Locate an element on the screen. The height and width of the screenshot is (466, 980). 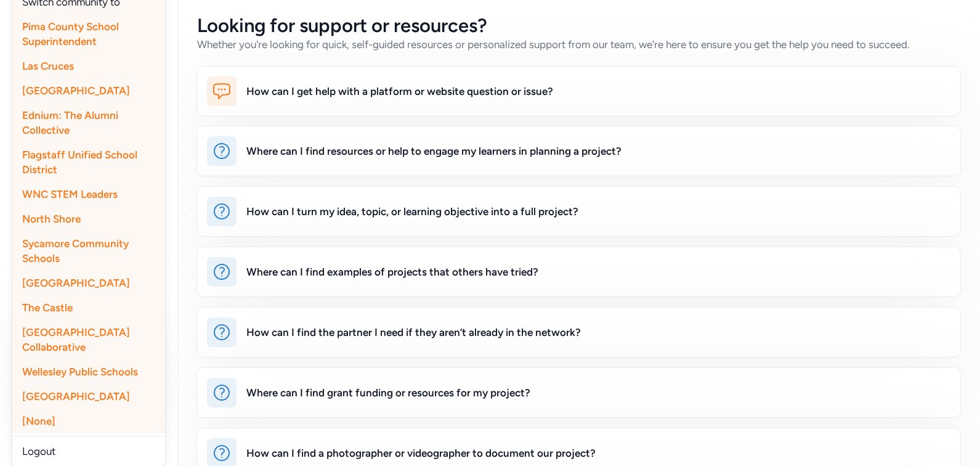
a: View Conversations is located at coordinates (89, 85).